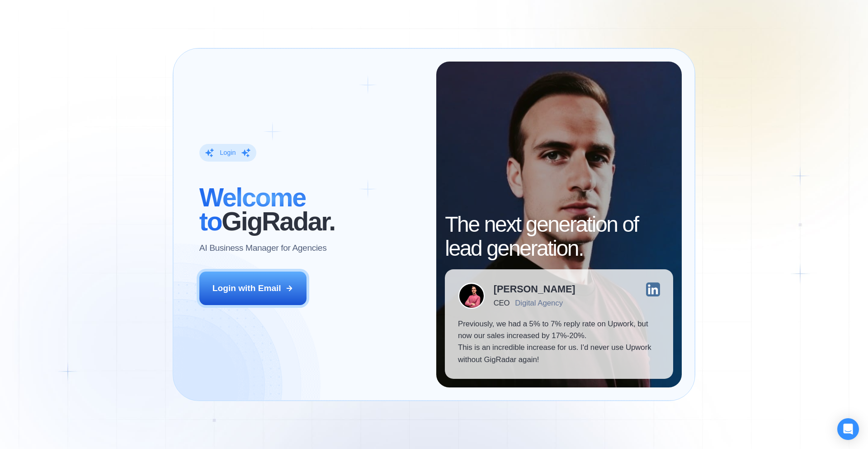  I want to click on div: Login, so click(228, 153).